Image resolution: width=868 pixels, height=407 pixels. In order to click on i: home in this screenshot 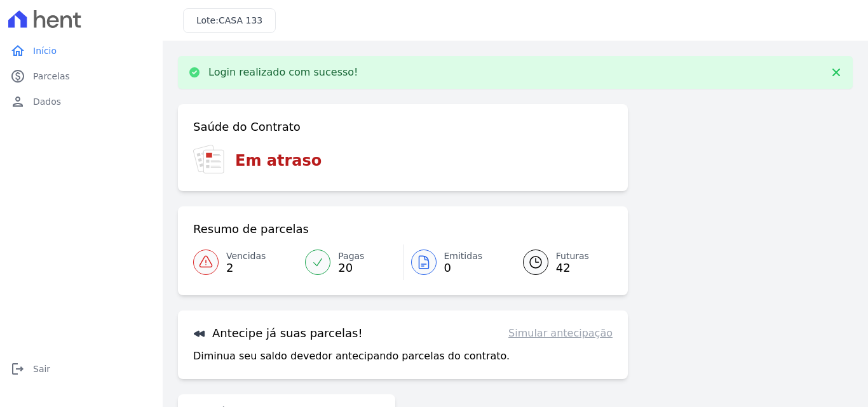, I will do `click(18, 51)`.